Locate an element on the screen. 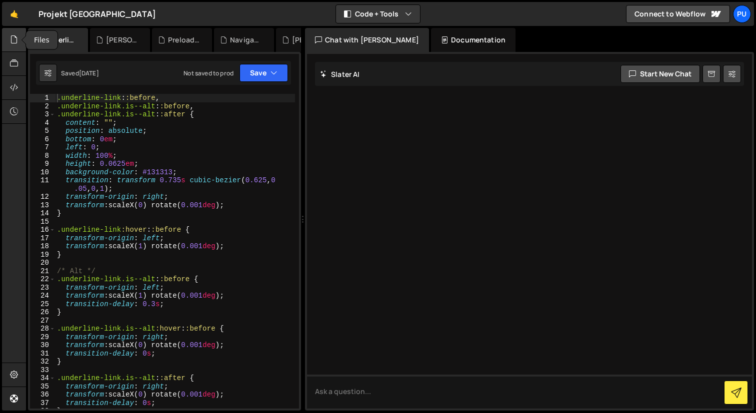 Image resolution: width=756 pixels, height=413 pixels. div: 11 is located at coordinates (42, 184).